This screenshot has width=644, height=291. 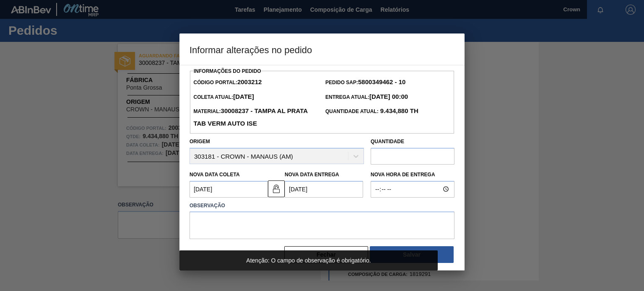 I want to click on span: Código Portal:, so click(x=227, y=83).